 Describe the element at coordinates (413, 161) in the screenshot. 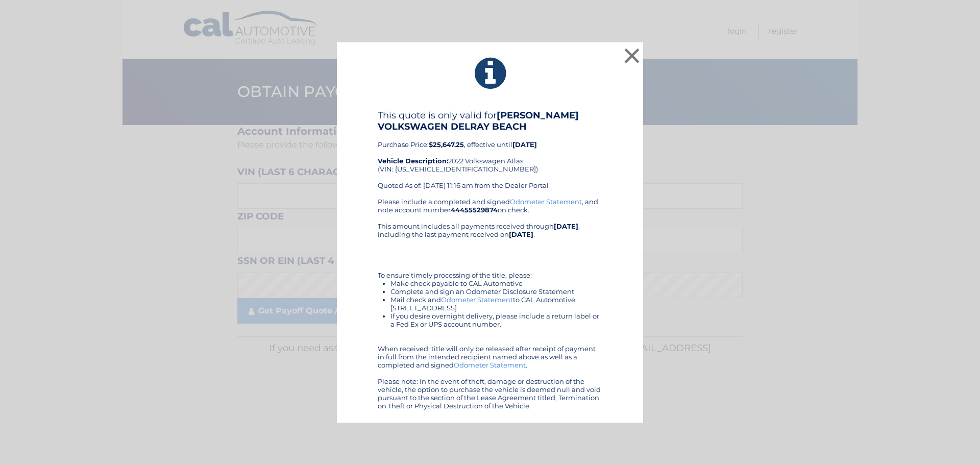

I see `strong: Vehicle Description:` at that location.